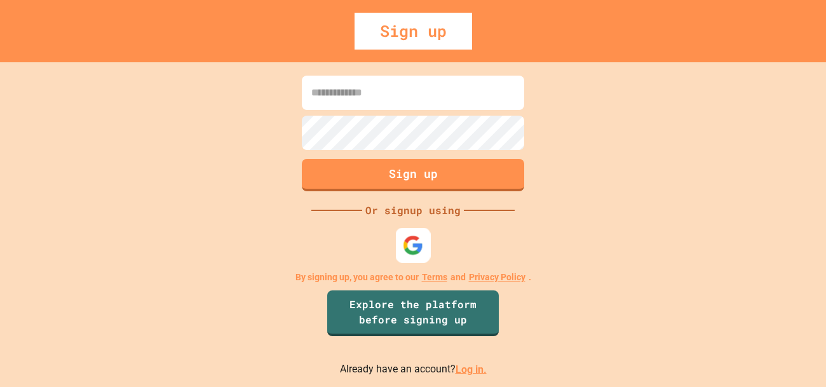 This screenshot has width=826, height=387. What do you see at coordinates (413, 175) in the screenshot?
I see `button: Sign up` at bounding box center [413, 175].